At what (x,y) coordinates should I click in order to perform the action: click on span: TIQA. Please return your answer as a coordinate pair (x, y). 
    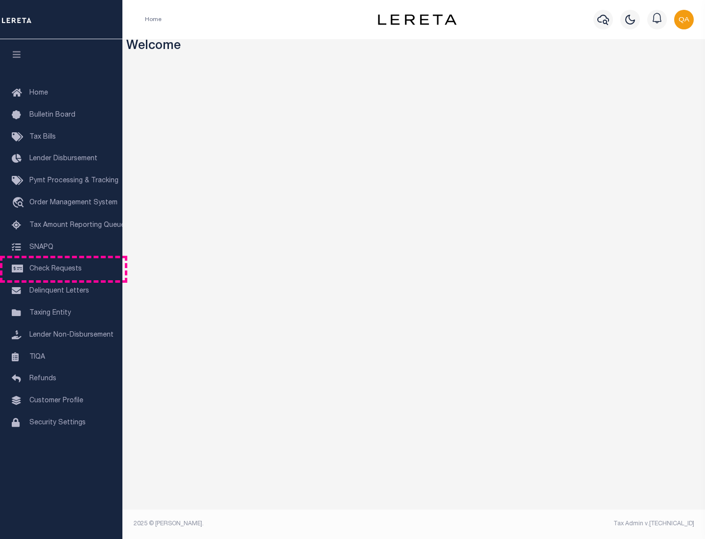
    Looking at the image, I should click on (37, 357).